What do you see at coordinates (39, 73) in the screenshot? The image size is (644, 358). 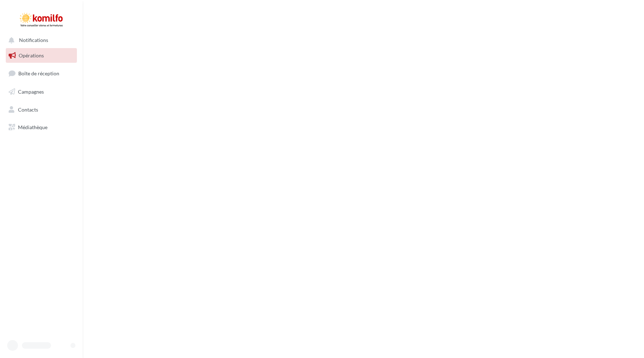 I see `span: Boîte de réception` at bounding box center [39, 73].